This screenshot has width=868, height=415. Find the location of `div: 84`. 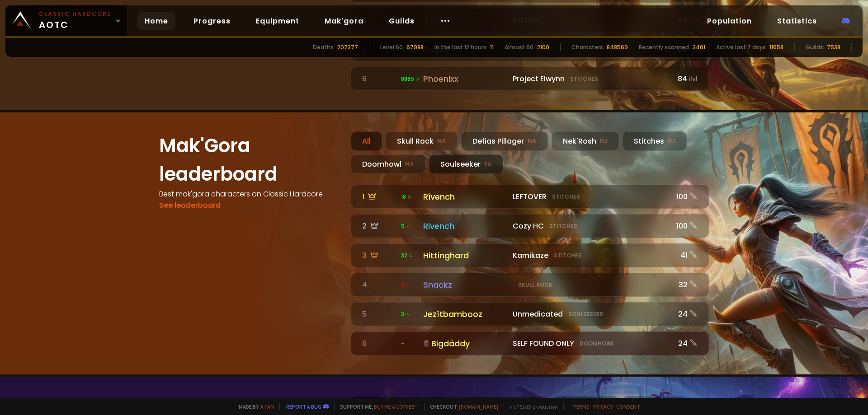

div: 84 is located at coordinates (686, 79).